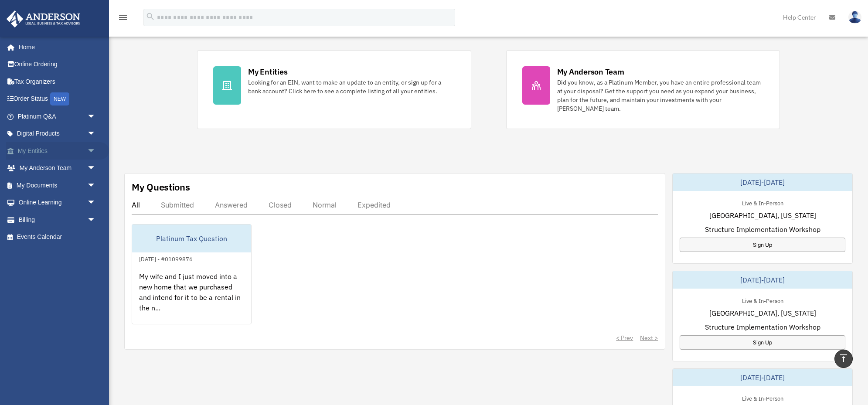 Image resolution: width=868 pixels, height=405 pixels. Describe the element at coordinates (57, 134) in the screenshot. I see `a: Digital Productsarrow_drop_down` at that location.